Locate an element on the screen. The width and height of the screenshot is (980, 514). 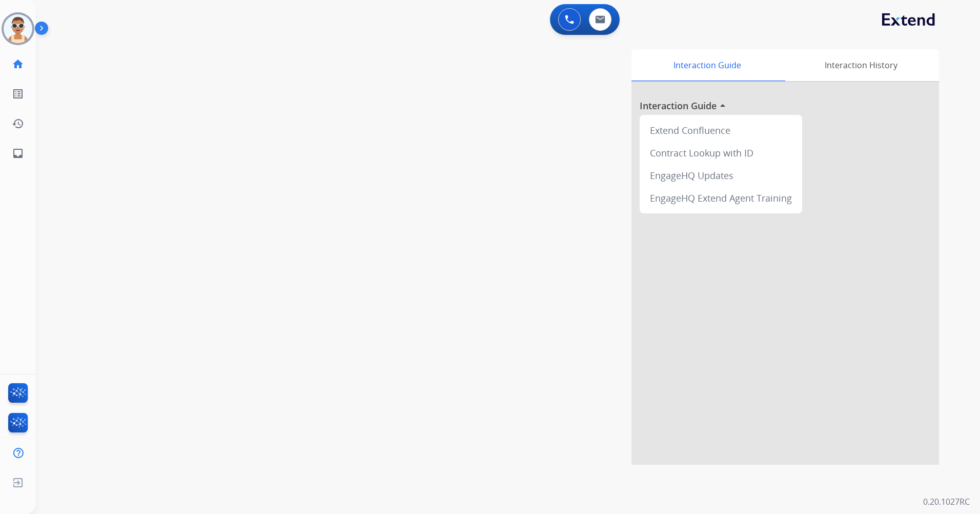
img: avatar is located at coordinates (18, 29).